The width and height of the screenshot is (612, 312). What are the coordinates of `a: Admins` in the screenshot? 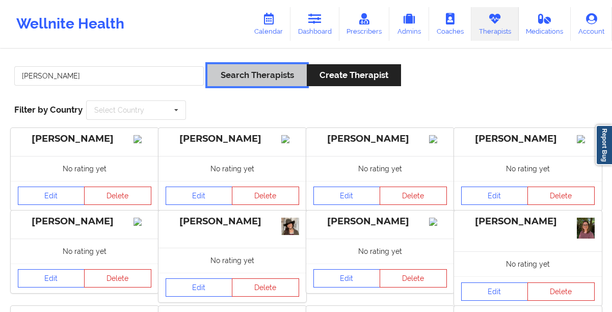 It's located at (409, 24).